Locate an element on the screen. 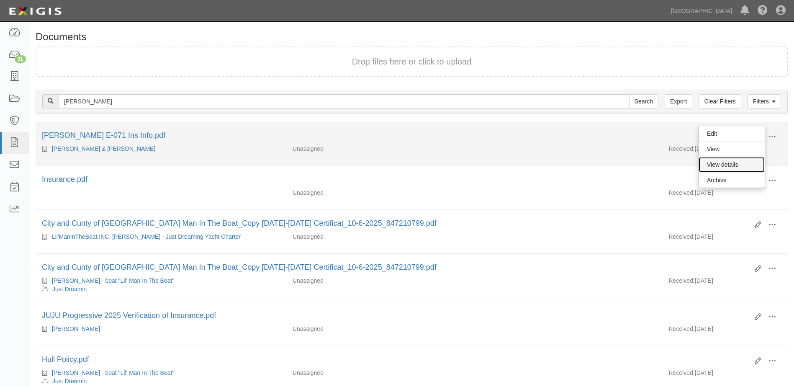 This screenshot has width=794, height=387. img: logo-5460c22ac91f19d4615b14bd174203de0afe785f0fc80cf4dbbc73dc1793850b.png is located at coordinates (35, 11).